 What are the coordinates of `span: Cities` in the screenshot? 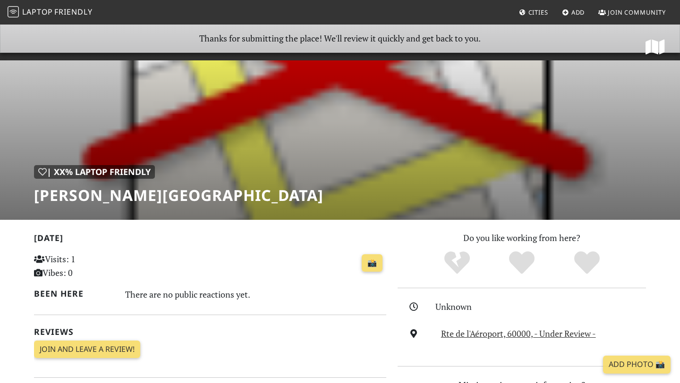 It's located at (538, 12).